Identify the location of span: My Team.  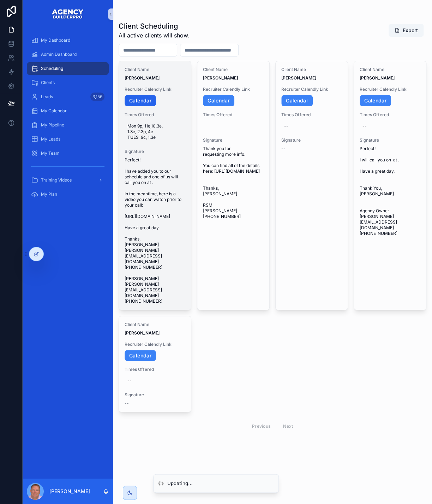
(50, 153).